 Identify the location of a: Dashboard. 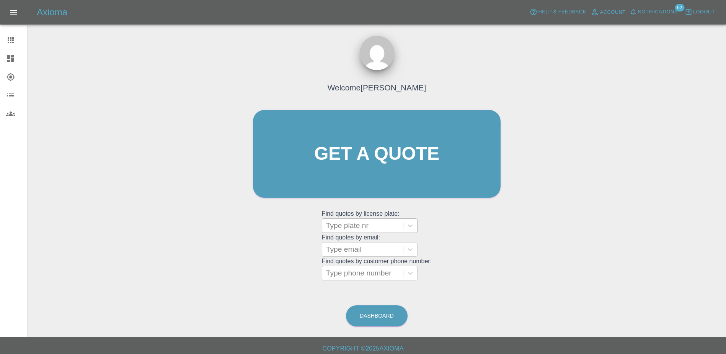
(377, 315).